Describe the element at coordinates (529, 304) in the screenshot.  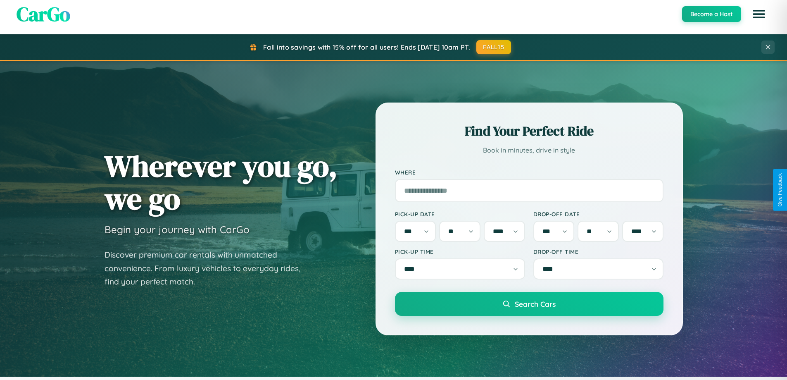
I see `button: Search Cars` at that location.